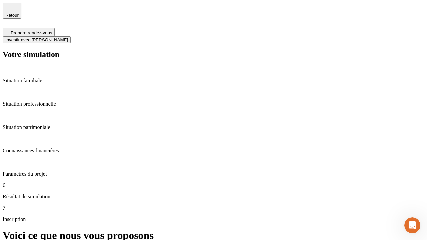  What do you see at coordinates (213, 208) in the screenshot?
I see `p: 7` at bounding box center [213, 208].